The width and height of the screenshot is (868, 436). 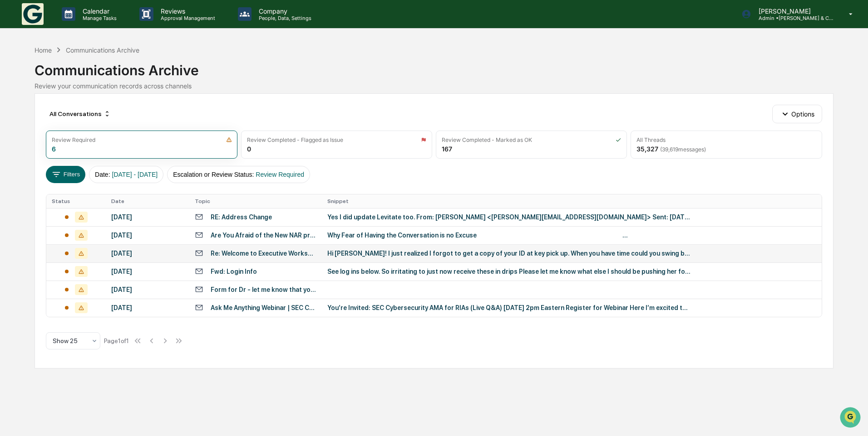 I want to click on img: logo, so click(x=33, y=14).